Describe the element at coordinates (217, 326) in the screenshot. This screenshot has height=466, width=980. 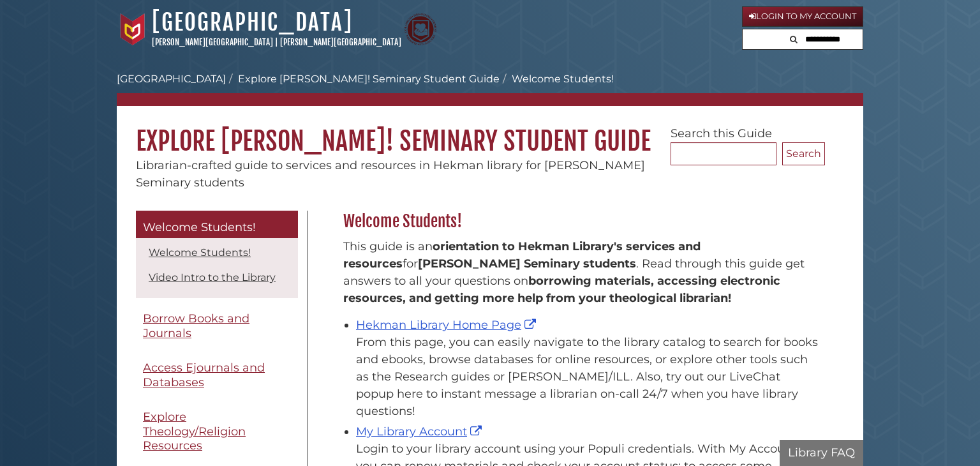
I see `a: Borrow Books and Journals` at that location.